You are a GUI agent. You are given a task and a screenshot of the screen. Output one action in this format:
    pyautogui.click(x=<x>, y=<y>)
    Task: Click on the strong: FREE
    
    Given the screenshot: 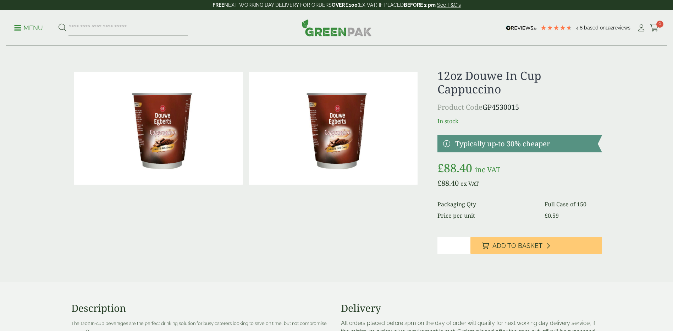 What is the action you would take?
    pyautogui.click(x=218, y=5)
    